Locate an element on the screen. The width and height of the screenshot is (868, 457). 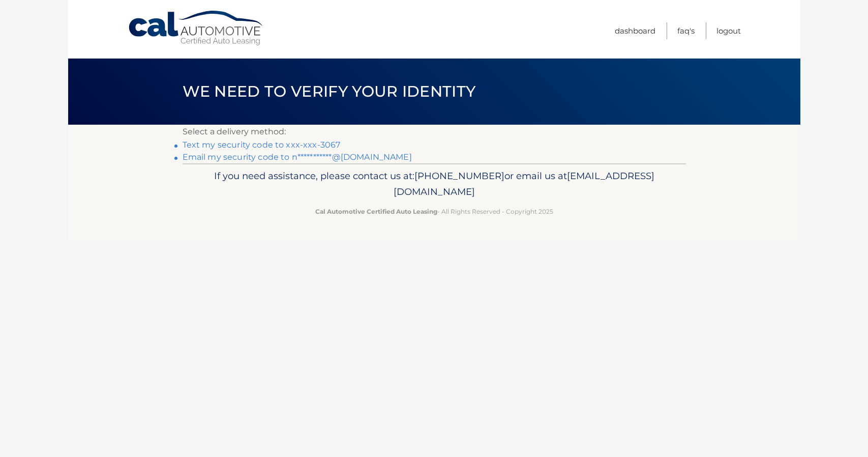
span: We need to verify your identity is located at coordinates (329, 91).